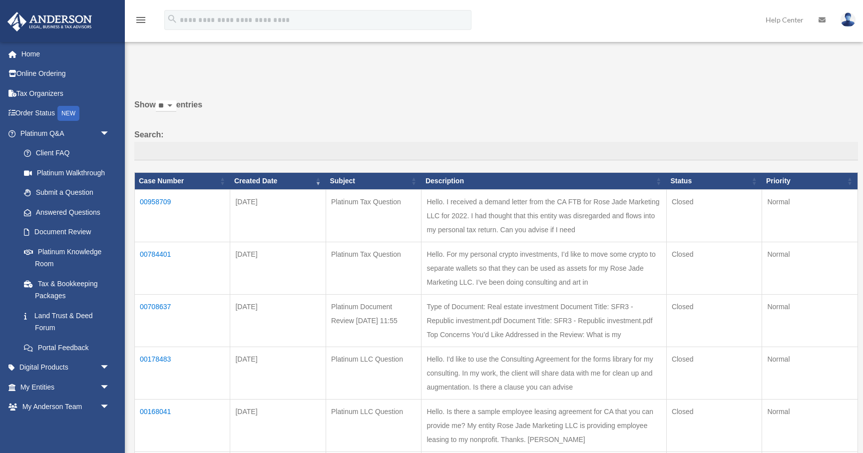 The width and height of the screenshot is (863, 453). I want to click on a: Tax & Bookkeeping Packages, so click(67, 290).